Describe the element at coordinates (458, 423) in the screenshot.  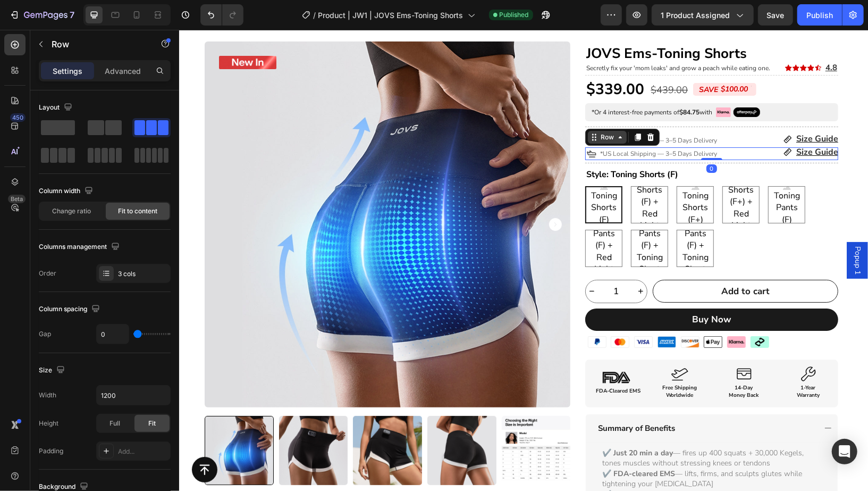
I see `strong: ✔️ Just 20 min a day` at that location.